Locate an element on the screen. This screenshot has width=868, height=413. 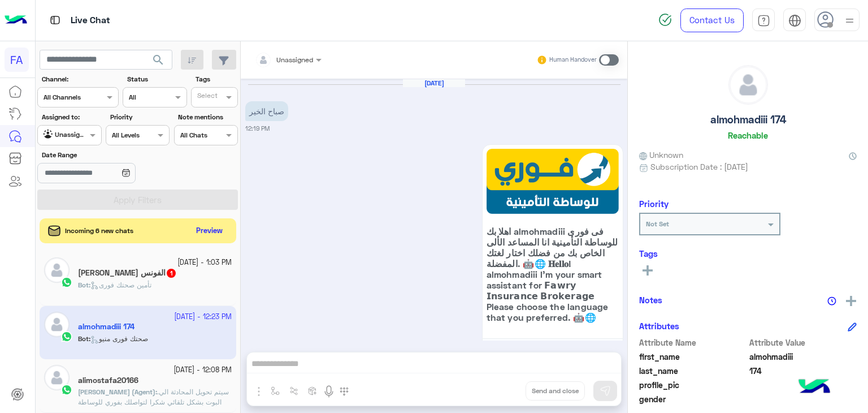
label: Tags is located at coordinates (216, 79).